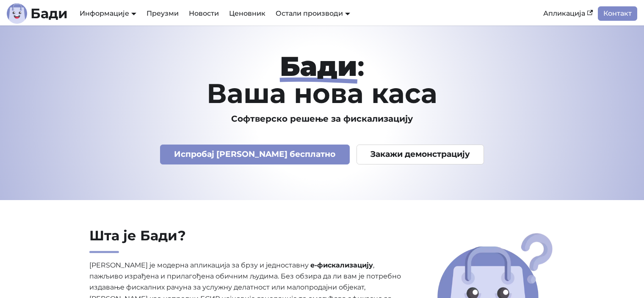  I want to click on h2: Шта је Бади?, so click(246, 240).